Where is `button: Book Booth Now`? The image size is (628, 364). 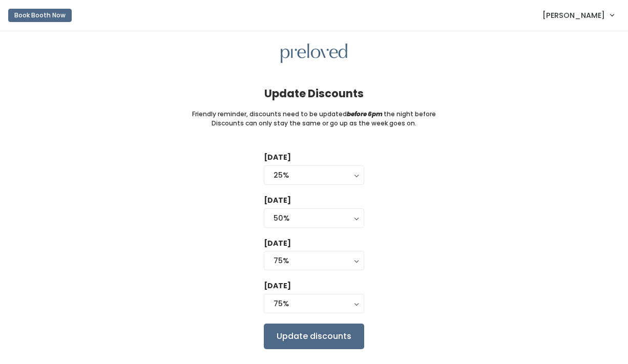
button: Book Booth Now is located at coordinates (40, 15).